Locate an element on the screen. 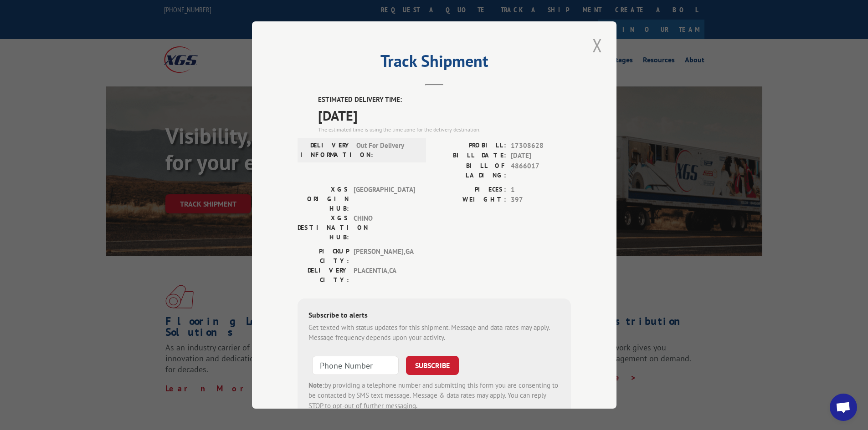  div: The estimated time is using the time zone for the delivery destination. is located at coordinates (444, 130).